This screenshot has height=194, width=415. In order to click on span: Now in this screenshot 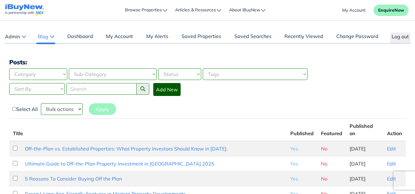, I will do `click(399, 10)`.